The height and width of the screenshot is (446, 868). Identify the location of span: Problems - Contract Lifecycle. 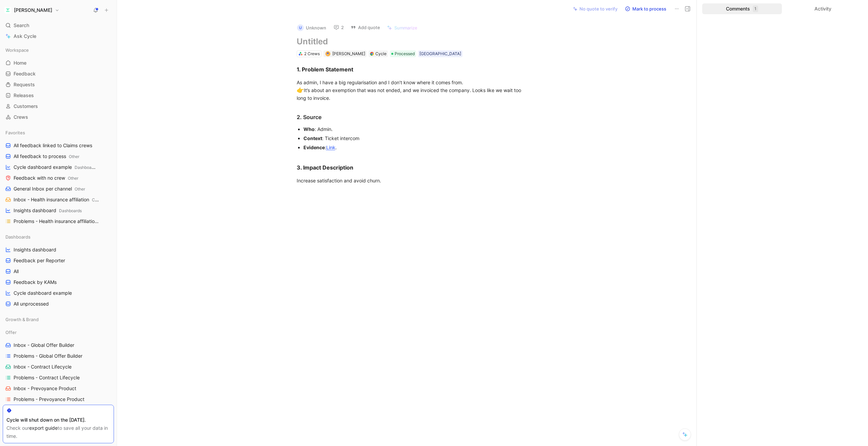
(47, 378).